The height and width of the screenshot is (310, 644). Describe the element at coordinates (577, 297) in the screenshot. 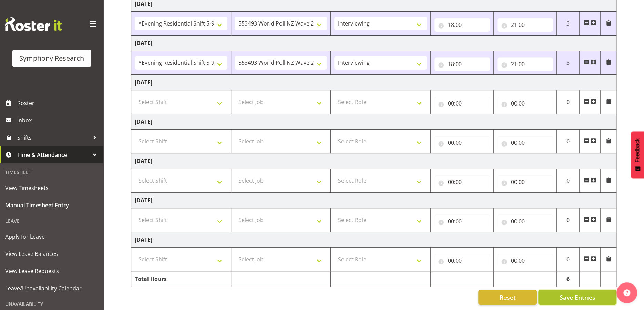

I see `span: Save Entries` at that location.